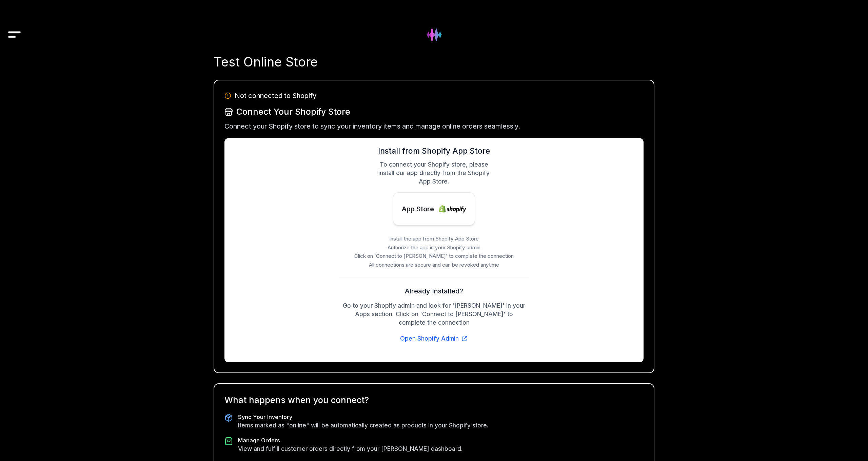  What do you see at coordinates (434, 400) in the screenshot?
I see `div: What happens when you connect?` at bounding box center [434, 400].